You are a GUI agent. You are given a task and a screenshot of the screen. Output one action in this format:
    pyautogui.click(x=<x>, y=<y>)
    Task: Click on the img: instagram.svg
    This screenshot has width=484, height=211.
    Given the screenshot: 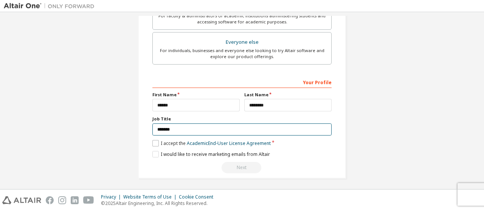 What is the action you would take?
    pyautogui.click(x=62, y=200)
    